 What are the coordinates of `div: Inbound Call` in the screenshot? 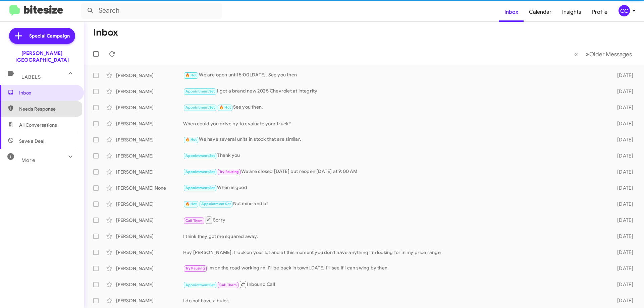 It's located at (395, 285).